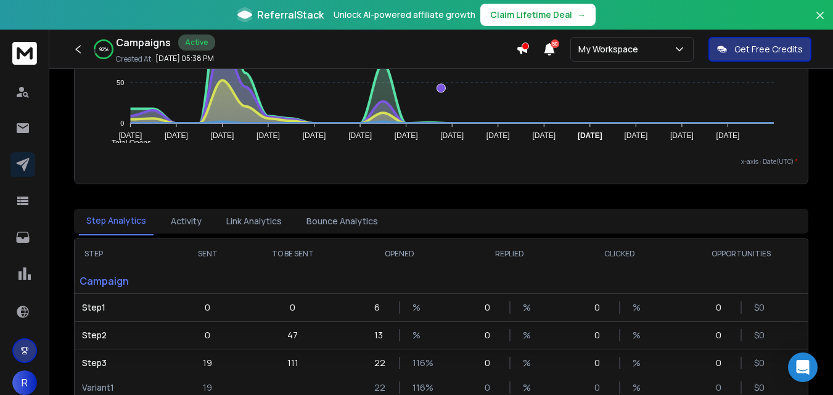 The width and height of the screenshot is (833, 395). I want to click on span: Total Opens, so click(126, 143).